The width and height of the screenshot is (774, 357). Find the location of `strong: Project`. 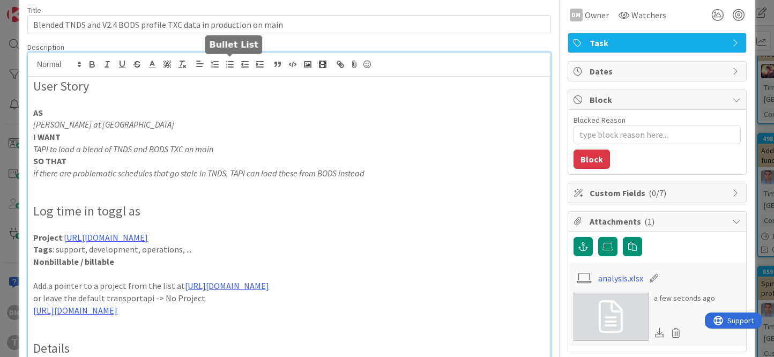

strong: Project is located at coordinates (48, 237).